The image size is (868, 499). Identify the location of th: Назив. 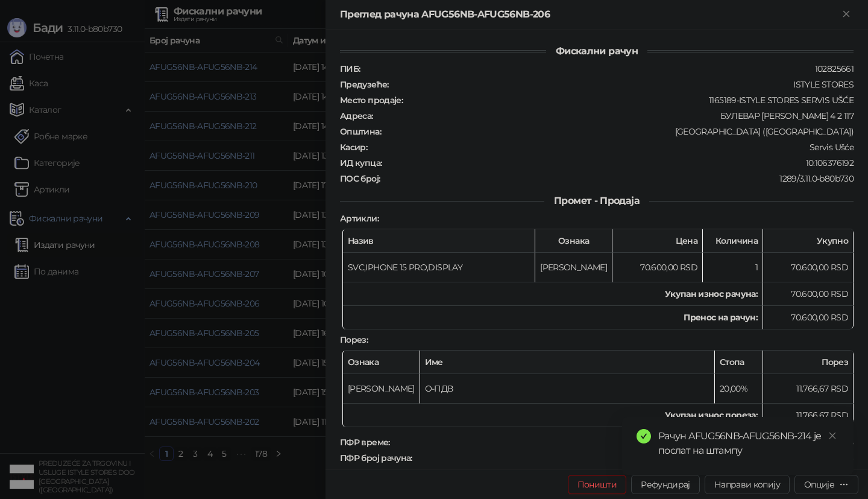
(439, 240).